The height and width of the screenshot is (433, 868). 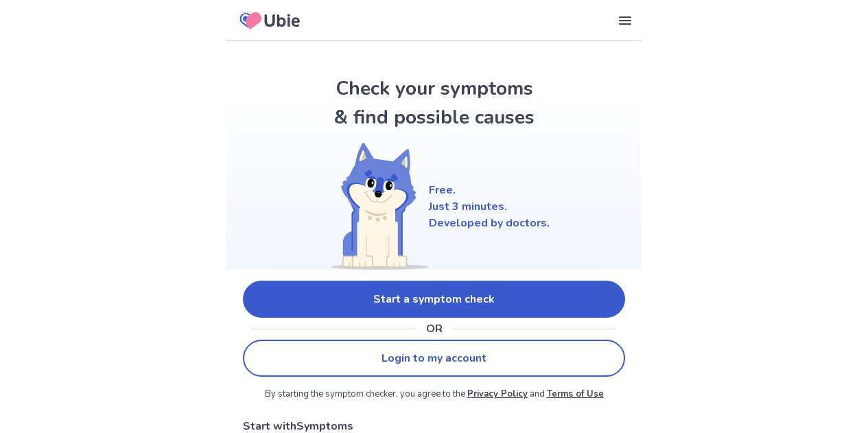 I want to click on p: Just 3 minutes., so click(x=490, y=207).